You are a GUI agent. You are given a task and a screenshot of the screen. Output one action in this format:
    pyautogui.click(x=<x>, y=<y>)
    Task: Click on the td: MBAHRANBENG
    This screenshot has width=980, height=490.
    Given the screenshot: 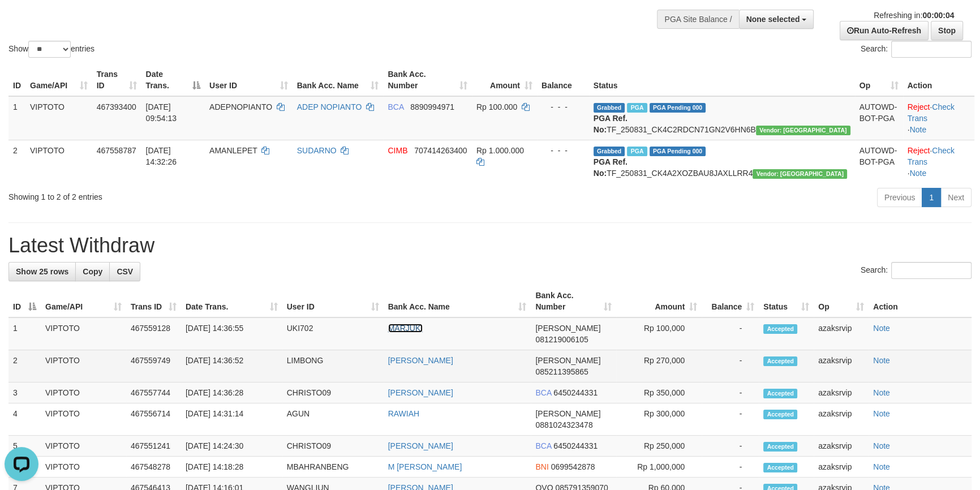 What is the action you would take?
    pyautogui.click(x=333, y=466)
    